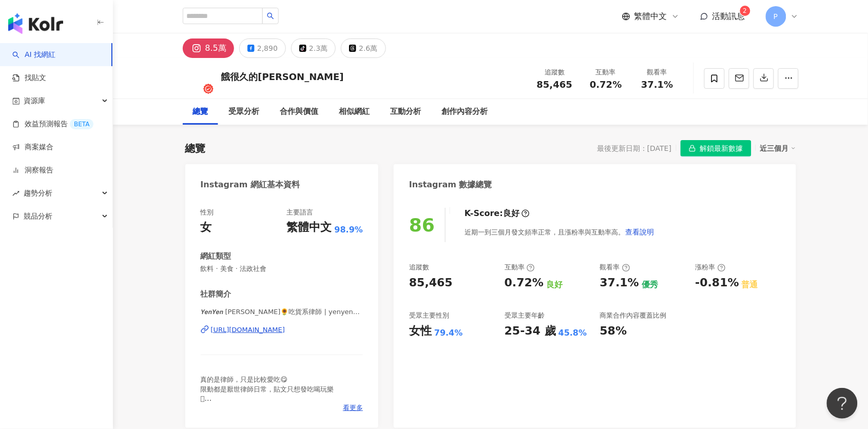  I want to click on div: 受眾主要性別, so click(429, 316).